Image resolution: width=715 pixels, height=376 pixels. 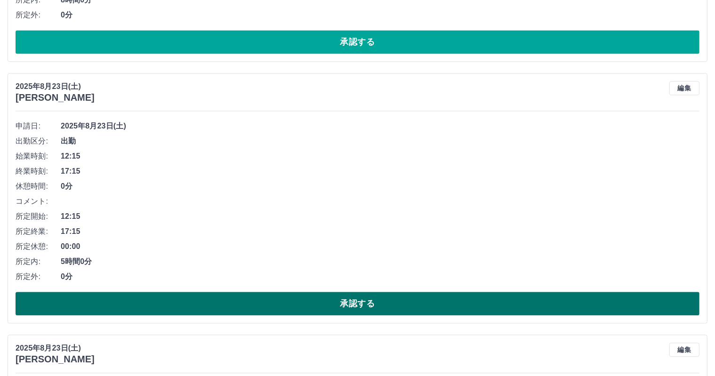 What do you see at coordinates (38, 202) in the screenshot?
I see `span: コメント:` at bounding box center [38, 202].